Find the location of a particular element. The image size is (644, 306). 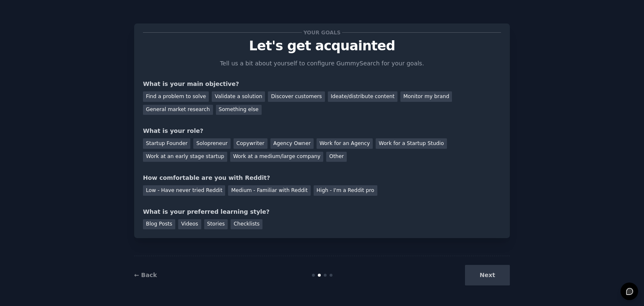

div: Stories is located at coordinates (216, 224).